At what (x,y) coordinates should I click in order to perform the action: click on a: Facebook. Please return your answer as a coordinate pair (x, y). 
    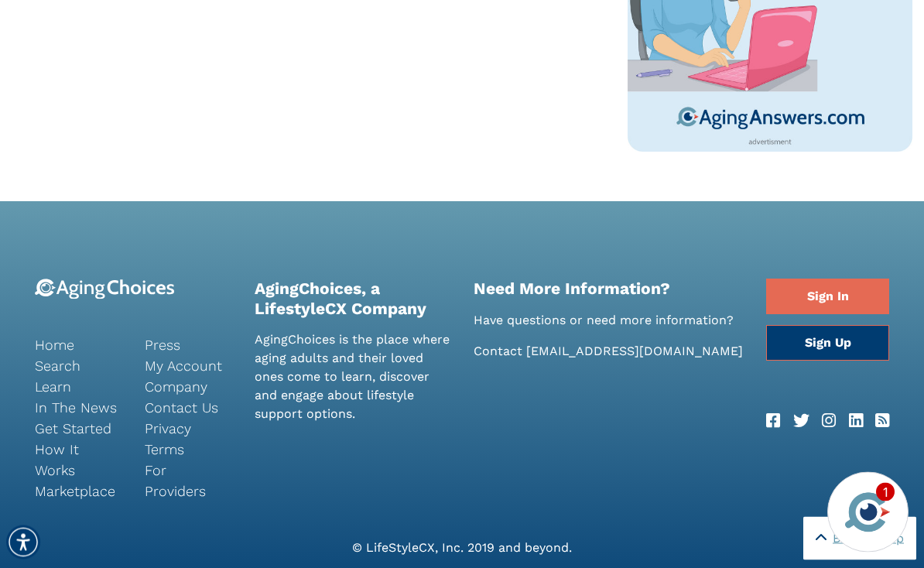
    Looking at the image, I should click on (773, 422).